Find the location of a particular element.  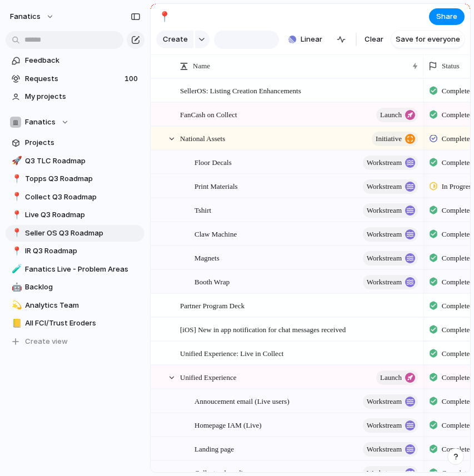

div: 🚀Q3 TLC Roadmap is located at coordinates (75, 161).